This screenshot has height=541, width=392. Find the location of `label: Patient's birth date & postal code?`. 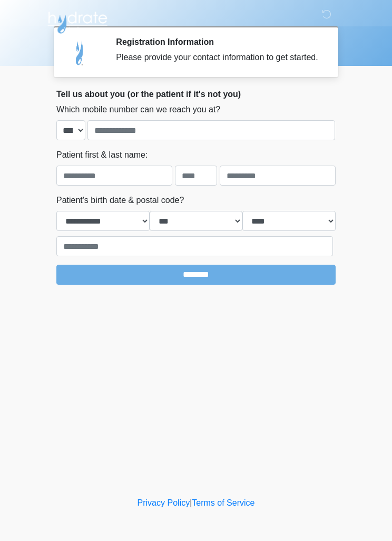

label: Patient's birth date & postal code? is located at coordinates (120, 201).